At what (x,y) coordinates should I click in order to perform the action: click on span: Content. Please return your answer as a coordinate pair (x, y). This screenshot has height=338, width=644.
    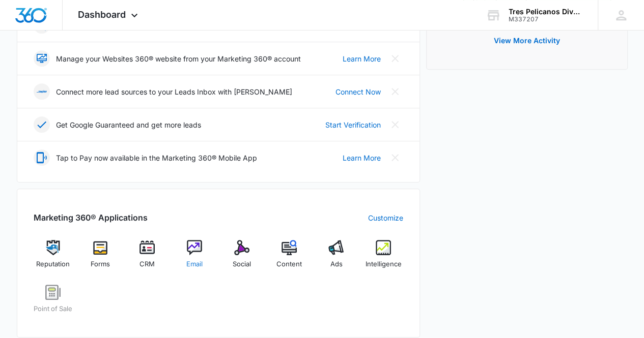
    Looking at the image, I should click on (289, 264).